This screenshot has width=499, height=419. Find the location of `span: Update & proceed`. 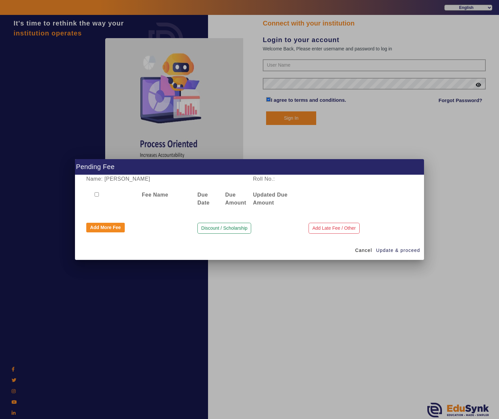

span: Update & proceed is located at coordinates (398, 250).